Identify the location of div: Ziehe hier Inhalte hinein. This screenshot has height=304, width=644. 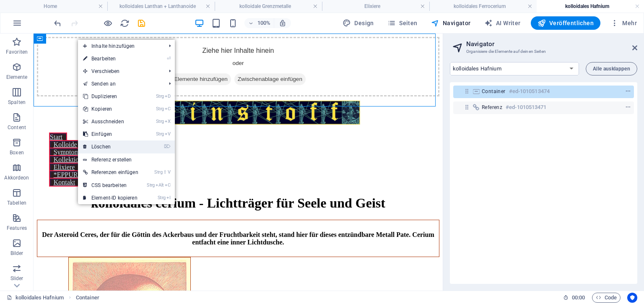
(205, 33).